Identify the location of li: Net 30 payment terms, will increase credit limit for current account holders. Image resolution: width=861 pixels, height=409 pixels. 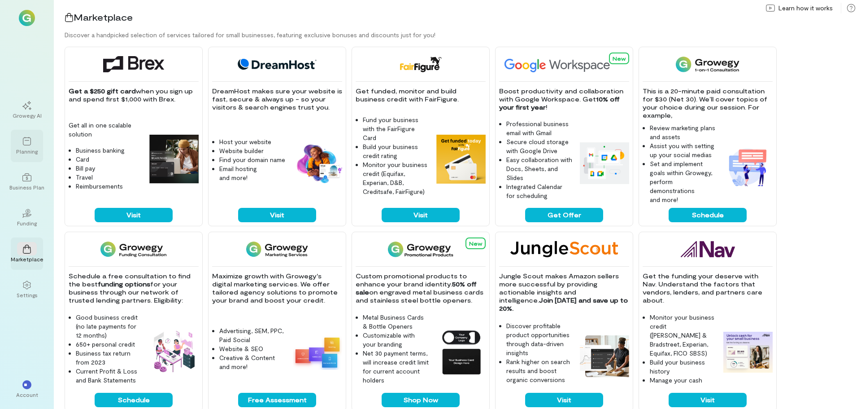
(396, 367).